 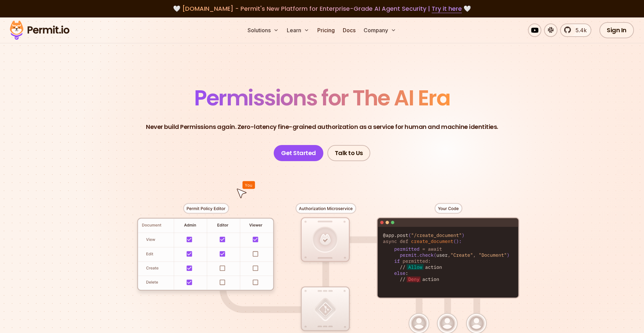 What do you see at coordinates (263, 30) in the screenshot?
I see `button: Solutions` at bounding box center [263, 30].